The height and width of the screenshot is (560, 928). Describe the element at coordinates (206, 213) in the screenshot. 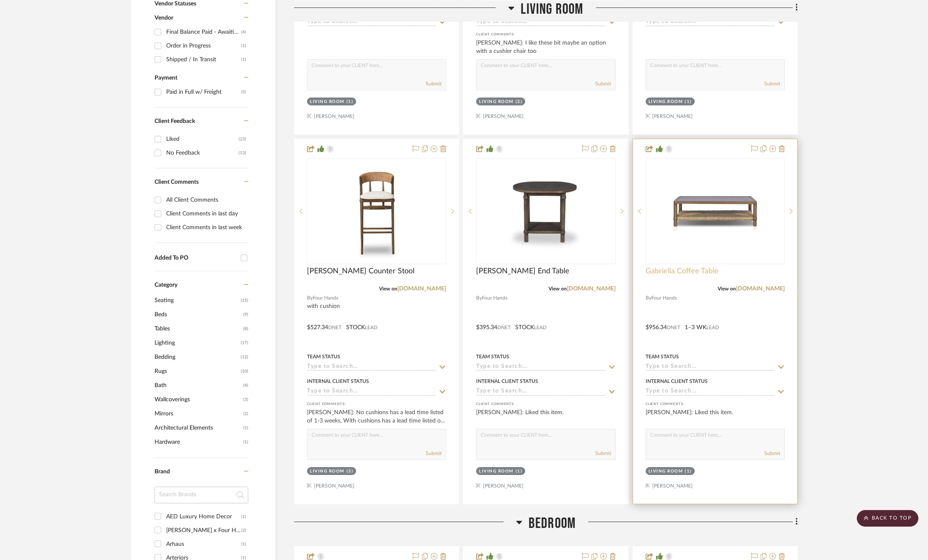

I see `div: Client Comments in last day` at that location.